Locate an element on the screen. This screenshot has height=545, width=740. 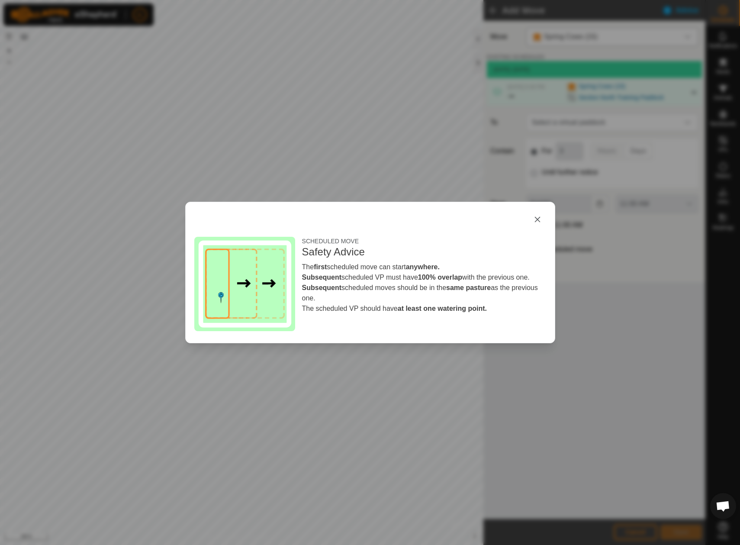
strong: same pasture is located at coordinates (468, 287).